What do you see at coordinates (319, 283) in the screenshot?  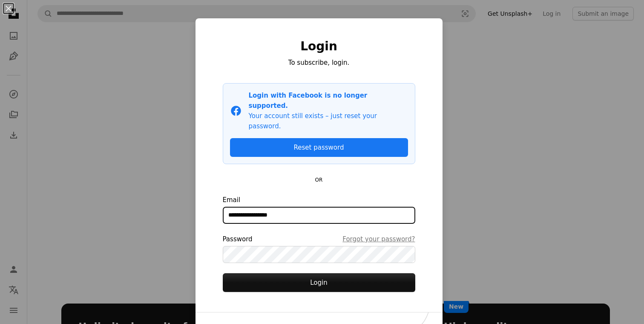 I see `button: Login` at bounding box center [319, 283].